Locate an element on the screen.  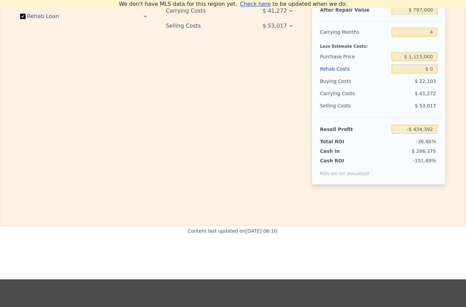
div: Purchase Price is located at coordinates (354, 57).